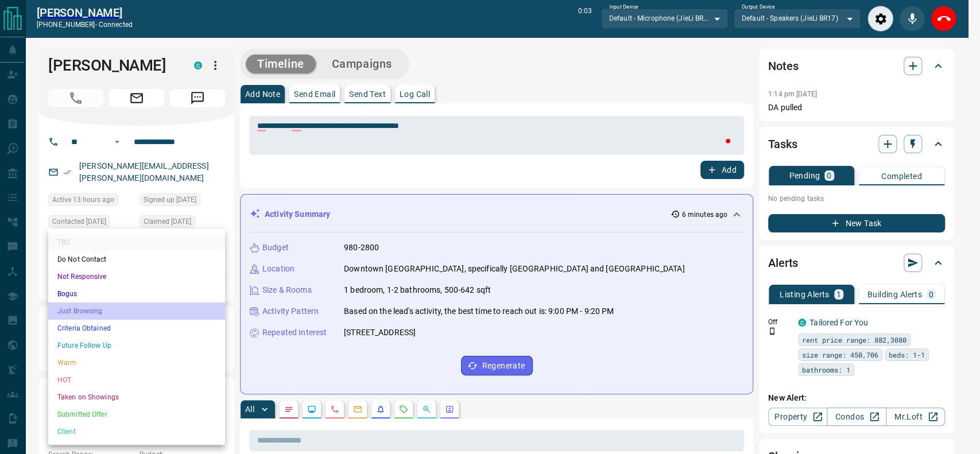 The height and width of the screenshot is (454, 980). What do you see at coordinates (137, 414) in the screenshot?
I see `li: Submitted Offer` at bounding box center [137, 414].